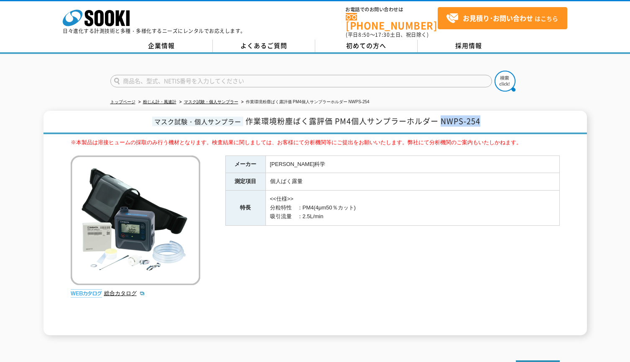 The height and width of the screenshot is (362, 630). What do you see at coordinates (135, 220) in the screenshot?
I see `img: 作業環境粉塵ばく露評価 PM4個人サンプラーホルダー NWPS-254` at bounding box center [135, 220].